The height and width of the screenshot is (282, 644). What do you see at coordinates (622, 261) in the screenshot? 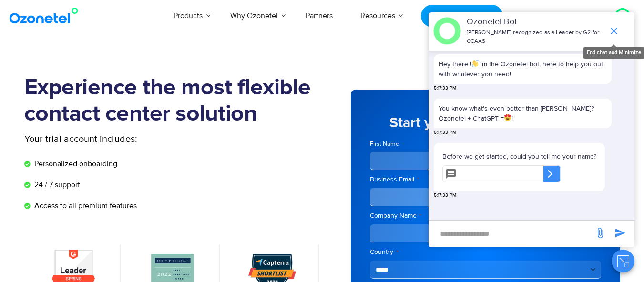
I see `button: Close chat` at bounding box center [622, 261].